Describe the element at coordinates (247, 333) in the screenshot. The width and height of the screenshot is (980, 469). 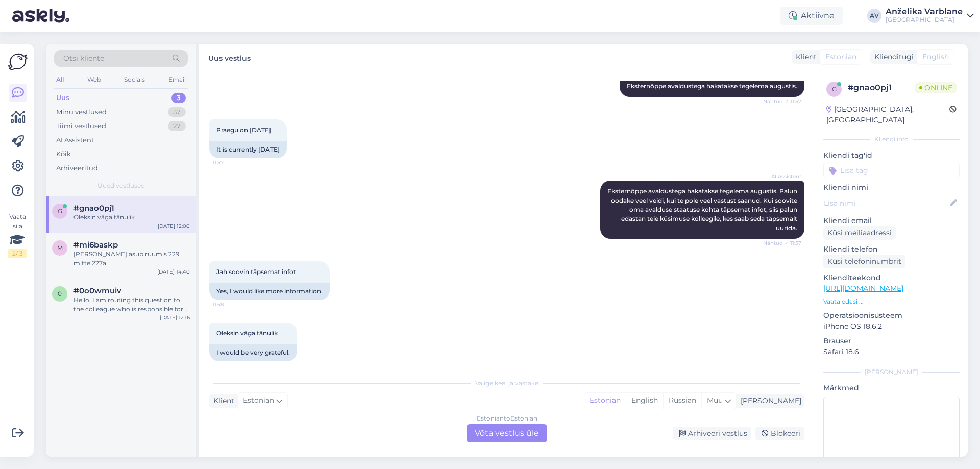
I see `span: Oleksin väga tänulik` at that location.